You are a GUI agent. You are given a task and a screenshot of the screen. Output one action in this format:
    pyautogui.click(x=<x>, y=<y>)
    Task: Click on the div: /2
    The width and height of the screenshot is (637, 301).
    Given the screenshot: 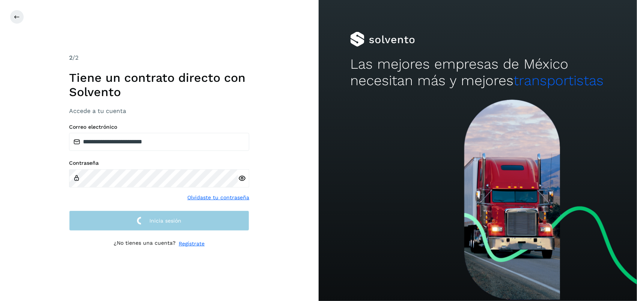 What is the action you would take?
    pyautogui.click(x=159, y=58)
    